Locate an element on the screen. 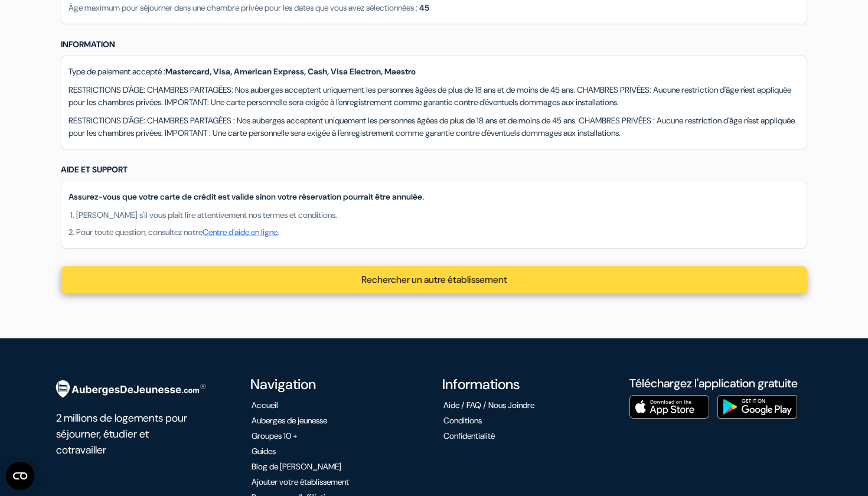 The height and width of the screenshot is (496, 868). p: RESTRICTIONS D'ÂGE: CHAMBRES PARTAGÉES : Nos auberges acceptent uniquement les personnes âgées de... is located at coordinates (434, 127).